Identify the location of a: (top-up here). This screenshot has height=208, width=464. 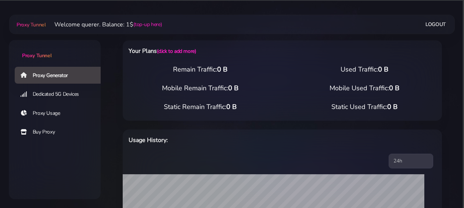
(147, 24).